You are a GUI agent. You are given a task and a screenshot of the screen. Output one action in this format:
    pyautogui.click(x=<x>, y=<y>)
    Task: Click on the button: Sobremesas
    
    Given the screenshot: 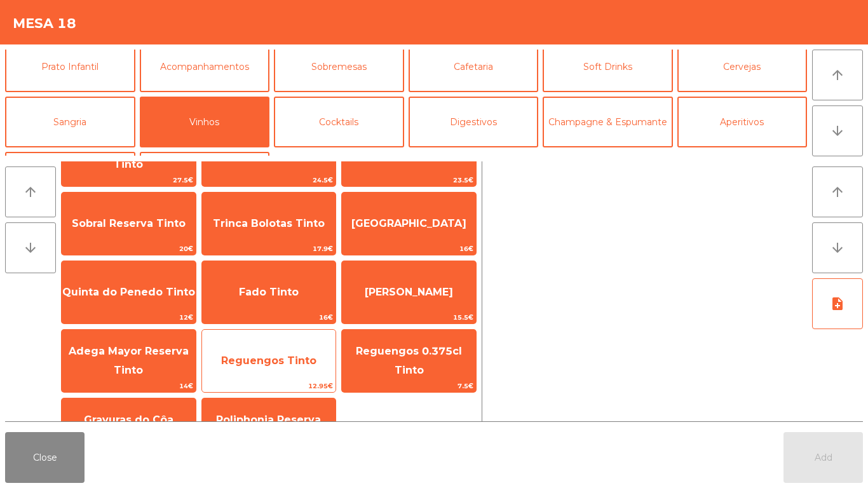 What is the action you would take?
    pyautogui.click(x=339, y=66)
    